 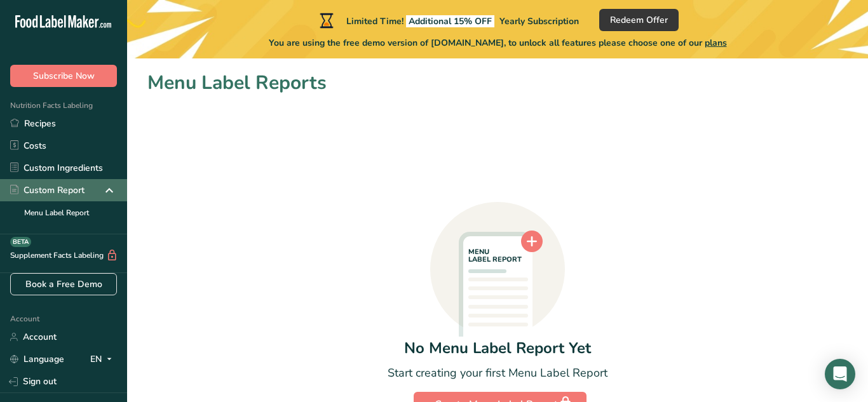 What do you see at coordinates (478, 251) in the screenshot?
I see `tspan: MENU` at bounding box center [478, 251].